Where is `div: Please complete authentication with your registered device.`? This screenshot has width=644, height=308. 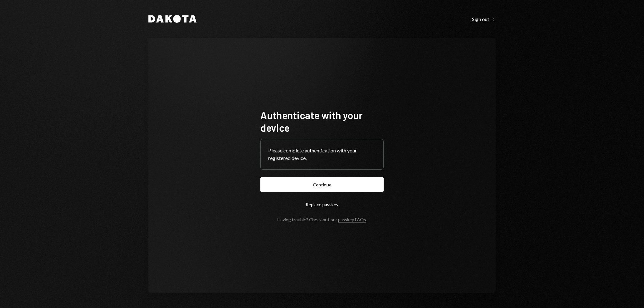 div: Please complete authentication with your registered device. is located at coordinates (322, 155).